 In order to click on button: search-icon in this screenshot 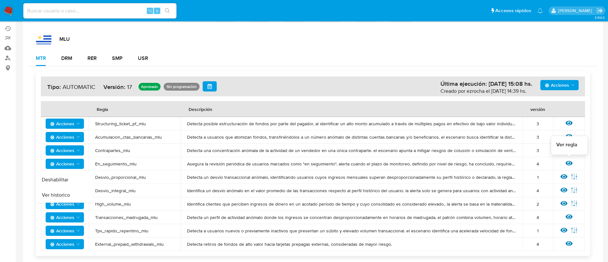, I will do `click(167, 11)`.